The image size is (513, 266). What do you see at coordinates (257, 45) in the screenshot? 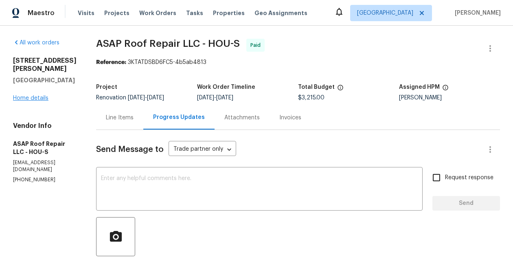
I see `span: Paid` at bounding box center [257, 45].